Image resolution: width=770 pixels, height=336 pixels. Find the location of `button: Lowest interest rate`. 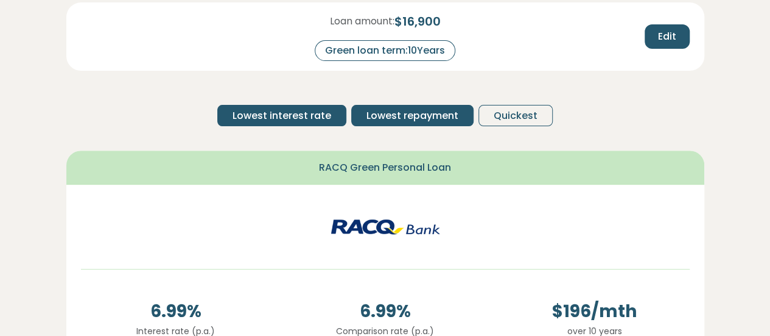

button: Lowest interest rate is located at coordinates (282, 115).